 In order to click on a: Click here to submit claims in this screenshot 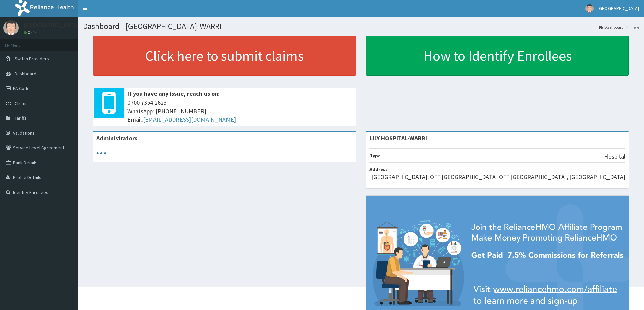, I will do `click(225, 56)`.